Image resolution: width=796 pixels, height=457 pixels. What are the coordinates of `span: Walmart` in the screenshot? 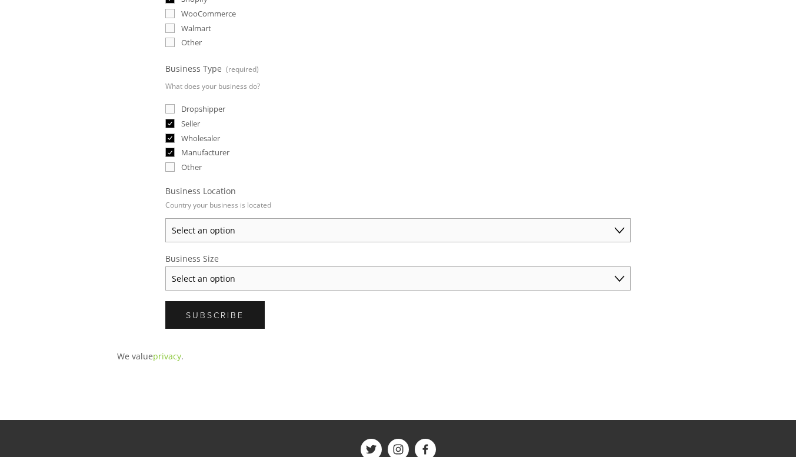 It's located at (196, 28).